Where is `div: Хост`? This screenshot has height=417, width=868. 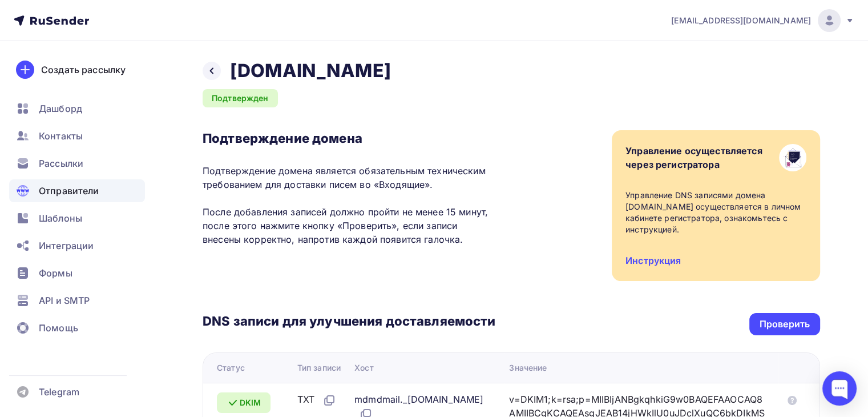
div: Хост is located at coordinates (364, 368).